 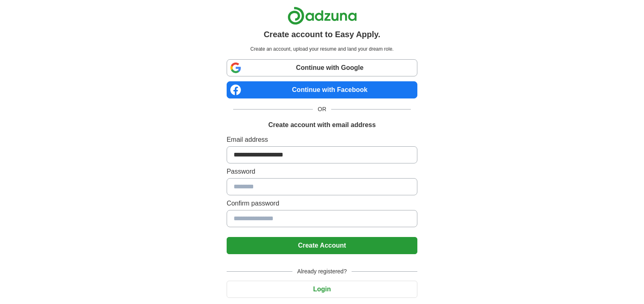 What do you see at coordinates (321, 125) in the screenshot?
I see `h1: Create account with email address` at bounding box center [321, 125].